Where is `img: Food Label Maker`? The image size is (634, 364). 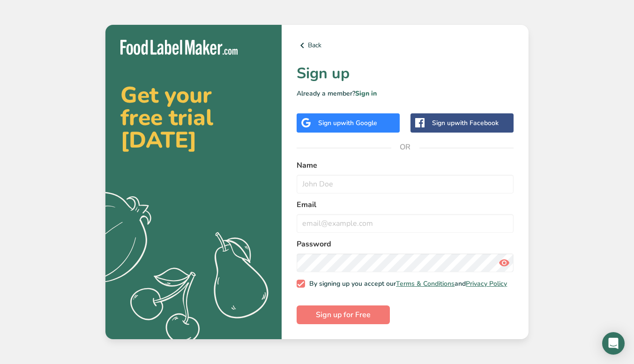 img: Food Label Maker is located at coordinates (179, 47).